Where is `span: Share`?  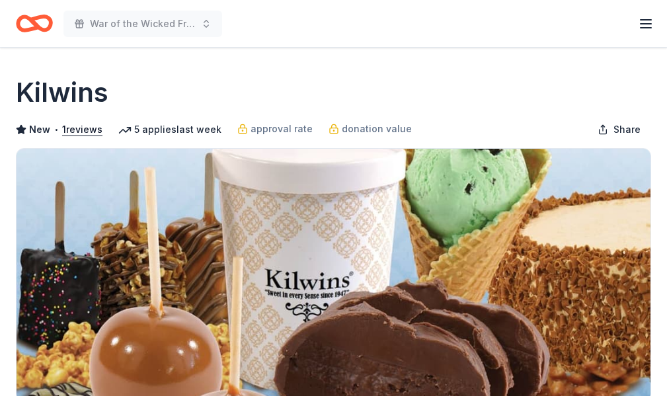 span: Share is located at coordinates (626, 129).